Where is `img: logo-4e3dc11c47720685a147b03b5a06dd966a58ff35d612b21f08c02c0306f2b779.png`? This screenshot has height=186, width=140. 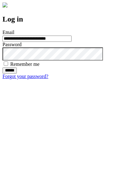 img: logo-4e3dc11c47720685a147b03b5a06dd966a58ff35d612b21f08c02c0306f2b779.png is located at coordinates (5, 5).